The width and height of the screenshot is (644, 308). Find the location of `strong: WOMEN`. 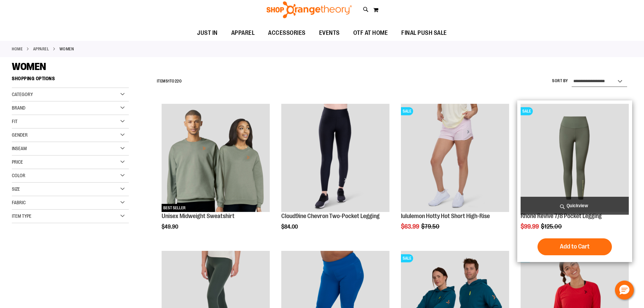

strong: WOMEN is located at coordinates (66, 49).